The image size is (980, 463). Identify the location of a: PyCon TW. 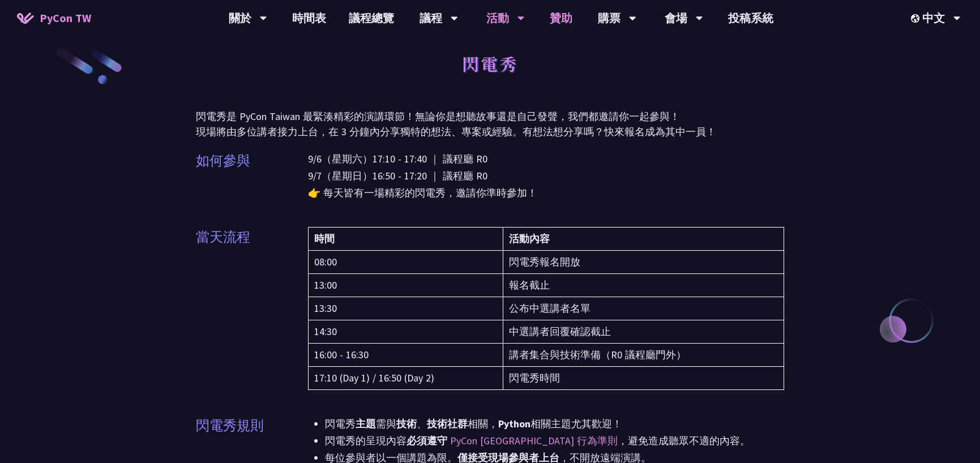
(54, 18).